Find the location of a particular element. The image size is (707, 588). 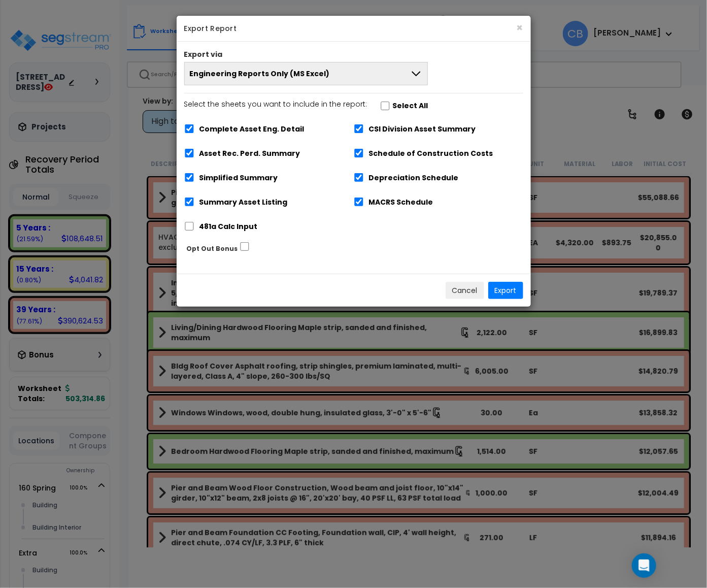

button: Export is located at coordinates (505, 290).